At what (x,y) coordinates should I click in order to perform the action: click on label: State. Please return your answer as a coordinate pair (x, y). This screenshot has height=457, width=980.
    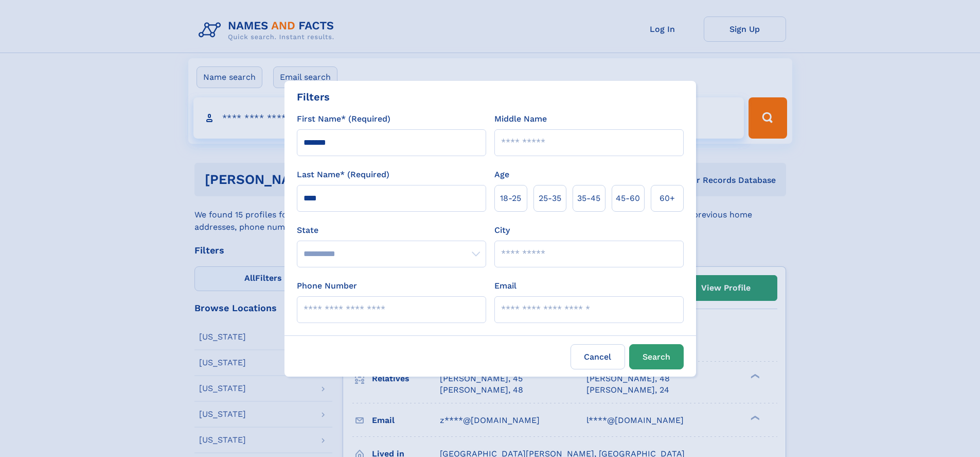
    Looking at the image, I should click on (392, 230).